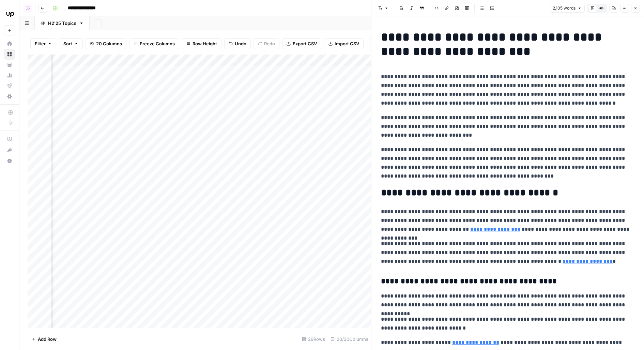 This screenshot has width=644, height=350. I want to click on span: 2,105 words, so click(564, 9).